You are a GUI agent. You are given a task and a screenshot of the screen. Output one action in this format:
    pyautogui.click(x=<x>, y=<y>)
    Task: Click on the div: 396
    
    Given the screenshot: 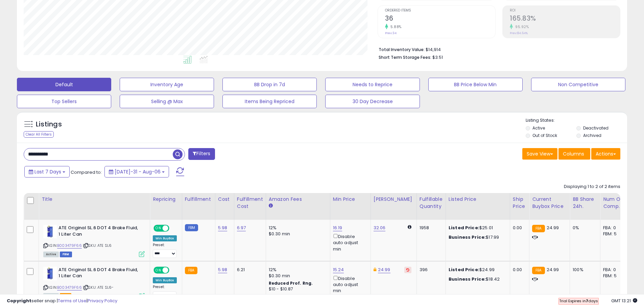 What is the action you would take?
    pyautogui.click(x=430, y=270)
    